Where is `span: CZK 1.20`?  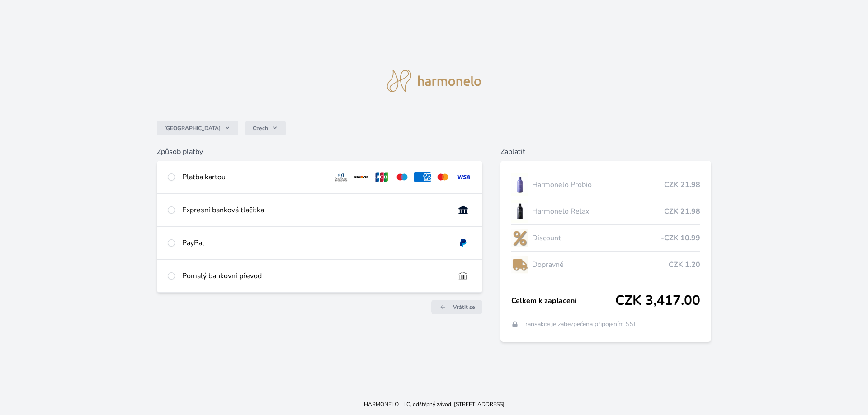
span: CZK 1.20 is located at coordinates (685, 265).